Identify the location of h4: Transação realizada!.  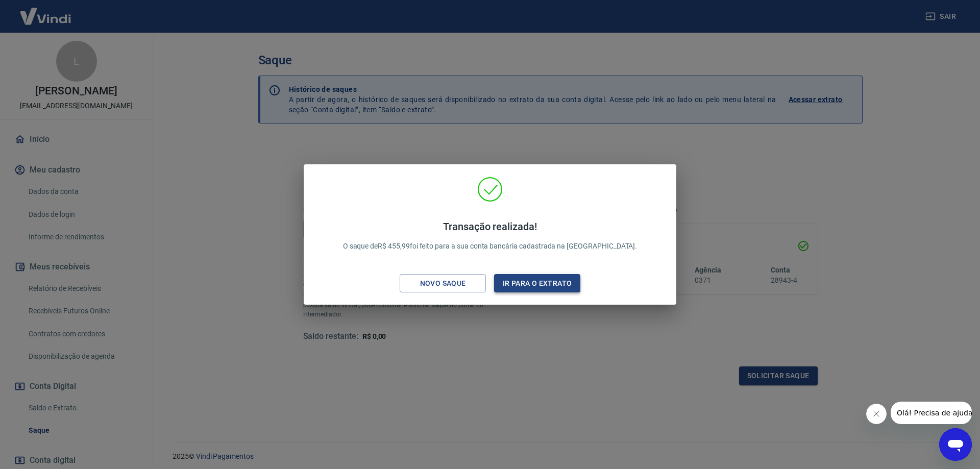
(490, 226).